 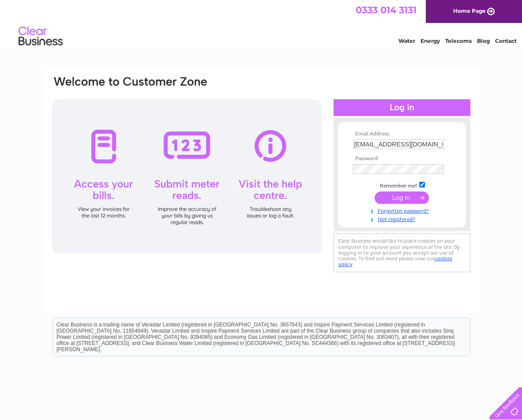 I want to click on a: cookies policy, so click(x=395, y=261).